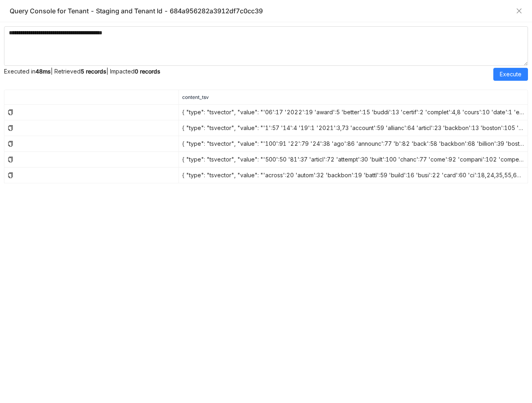 Image resolution: width=532 pixels, height=403 pixels. What do you see at coordinates (511, 74) in the screenshot?
I see `button: Execute` at bounding box center [511, 74].